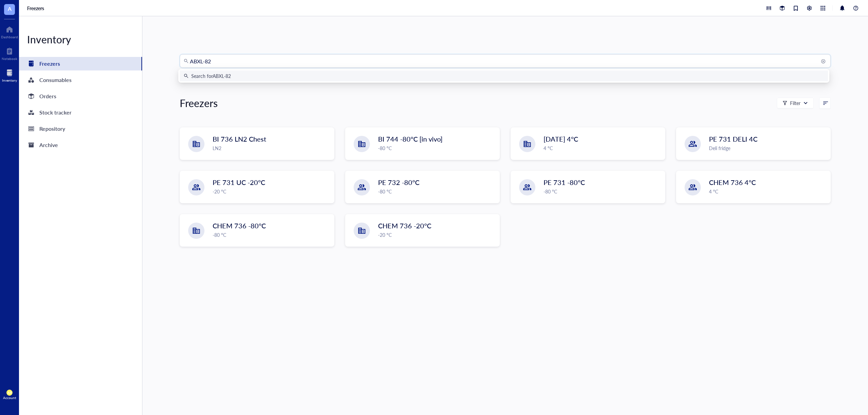 The image size is (868, 415). What do you see at coordinates (55, 80) in the screenshot?
I see `div: Consumables` at bounding box center [55, 80].